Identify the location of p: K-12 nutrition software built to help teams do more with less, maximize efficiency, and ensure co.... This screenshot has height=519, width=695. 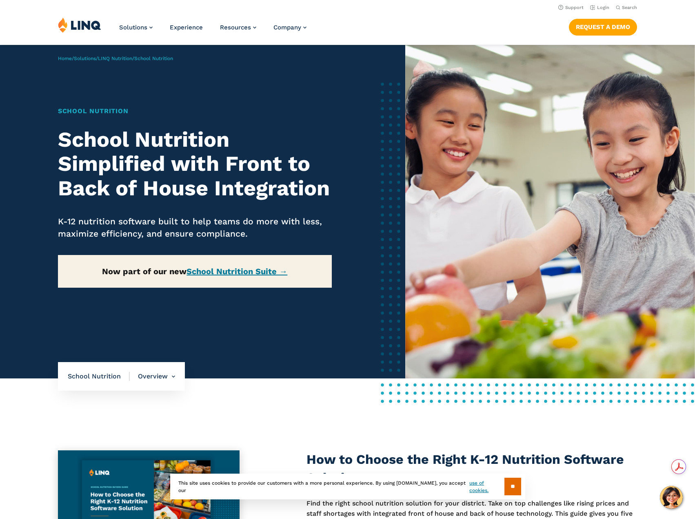
(195, 227).